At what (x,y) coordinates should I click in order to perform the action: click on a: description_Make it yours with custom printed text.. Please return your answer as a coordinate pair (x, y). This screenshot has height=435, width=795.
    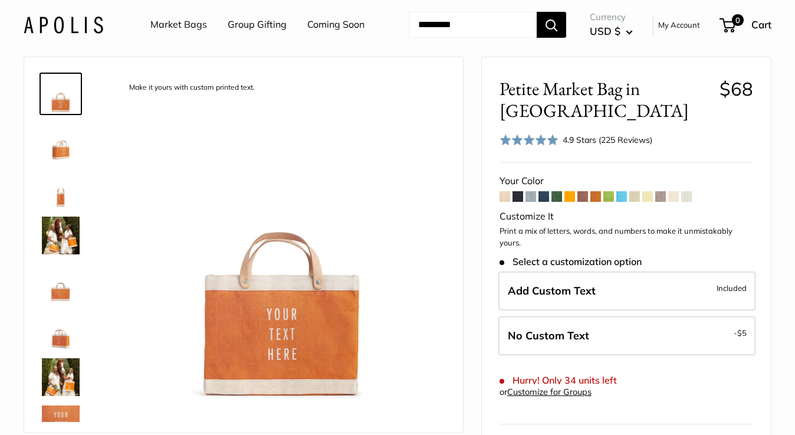
    Looking at the image, I should click on (61, 94).